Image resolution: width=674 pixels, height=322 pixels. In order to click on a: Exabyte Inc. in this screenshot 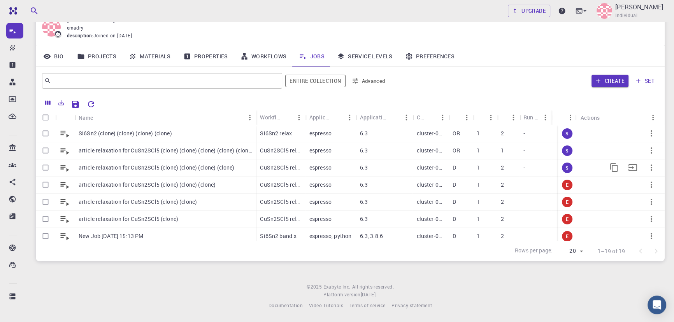, I will do `click(337, 287)`.